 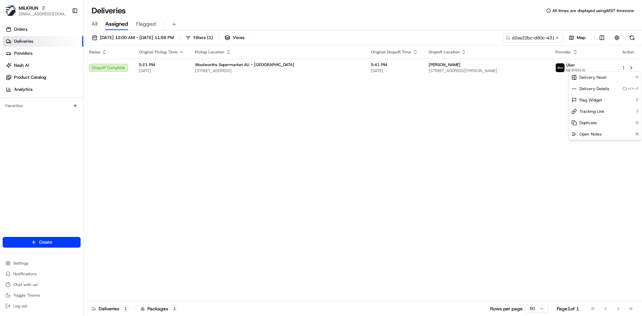 I want to click on span: Tracking Link, so click(x=591, y=112).